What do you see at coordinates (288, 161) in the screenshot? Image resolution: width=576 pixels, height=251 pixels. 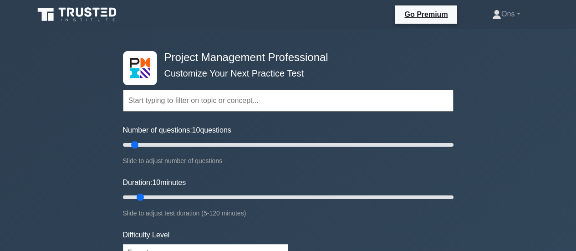 I see `div: Slide to adjust number of questions` at bounding box center [288, 161].